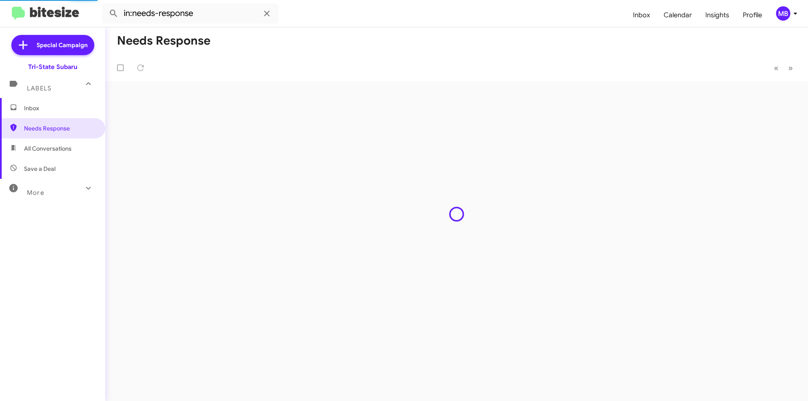  What do you see at coordinates (790, 68) in the screenshot?
I see `button: Next` at bounding box center [790, 68].